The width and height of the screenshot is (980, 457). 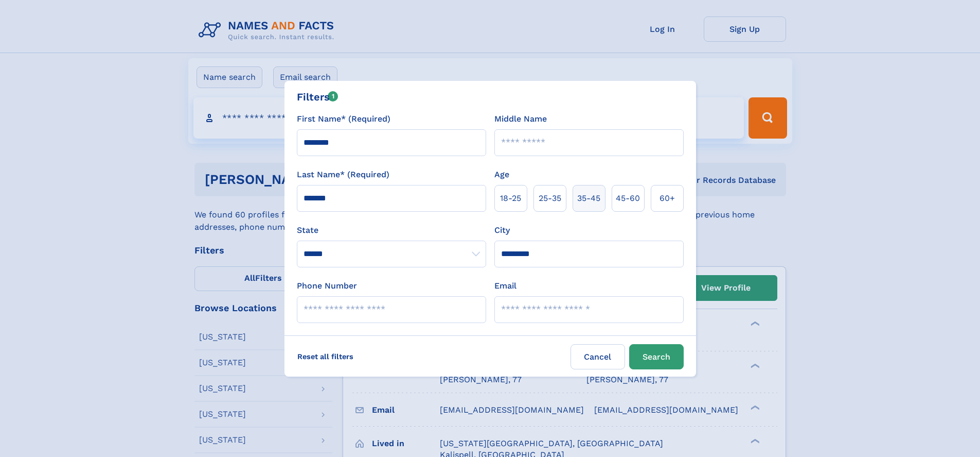 I want to click on label: Email, so click(x=505, y=286).